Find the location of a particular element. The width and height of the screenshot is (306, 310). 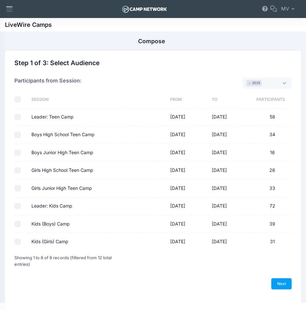

td: 31 is located at coordinates (270, 241).